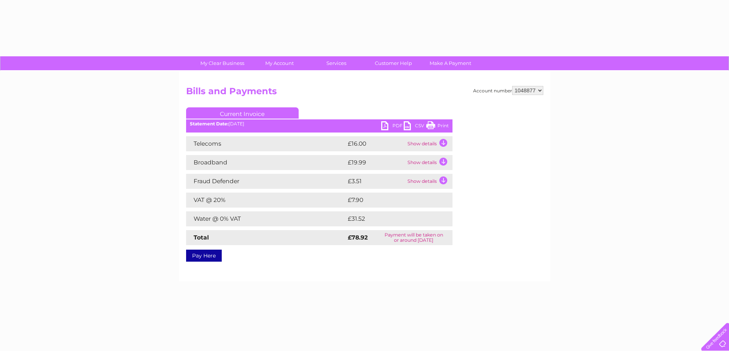  Describe the element at coordinates (391, 219) in the screenshot. I see `td: £31.52` at that location.